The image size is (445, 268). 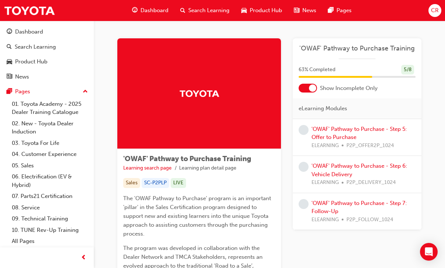 What do you see at coordinates (208, 168) in the screenshot?
I see `li: Learning plan detail page` at bounding box center [208, 168].